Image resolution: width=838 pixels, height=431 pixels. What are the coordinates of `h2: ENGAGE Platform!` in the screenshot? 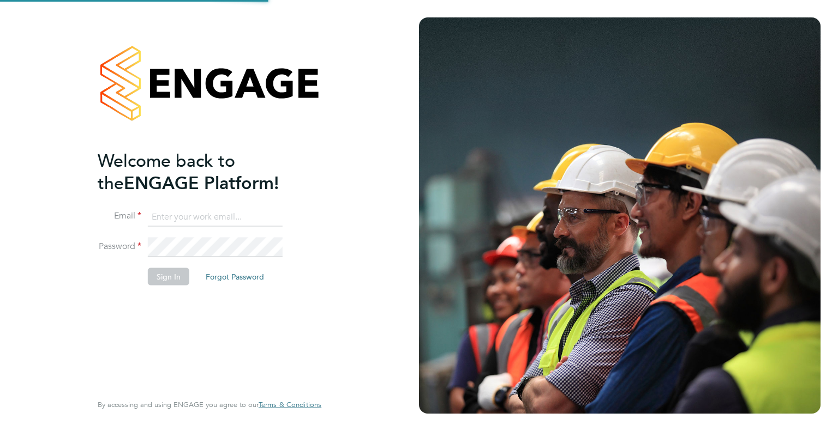 It's located at (204, 172).